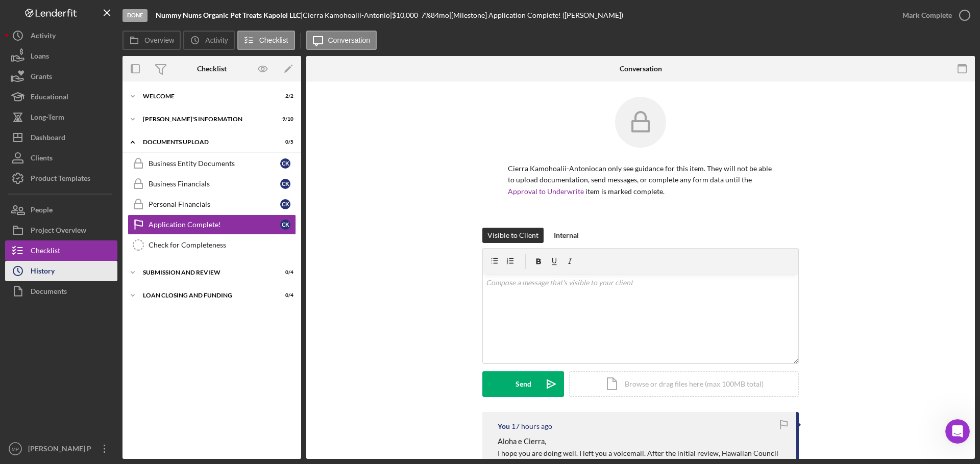 Image resolution: width=980 pixels, height=464 pixels. I want to click on div: Loans, so click(39, 57).